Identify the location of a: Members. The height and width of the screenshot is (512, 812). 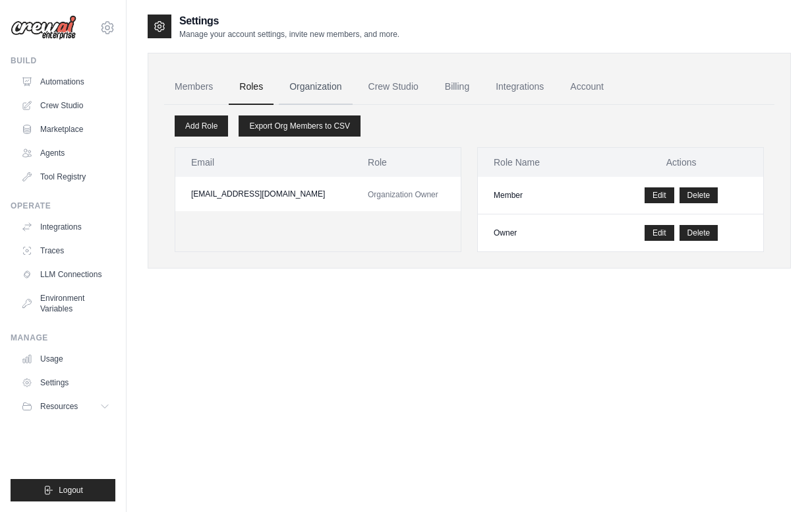
(194, 87).